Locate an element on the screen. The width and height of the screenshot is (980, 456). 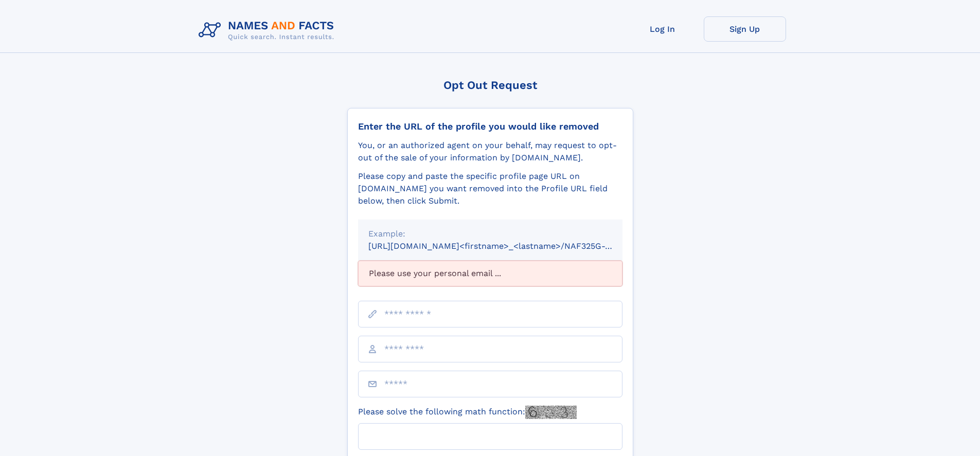
div: You, or an authorized agent on your behalf, may request to opt-out of the sale of your informatio... is located at coordinates (491, 151).